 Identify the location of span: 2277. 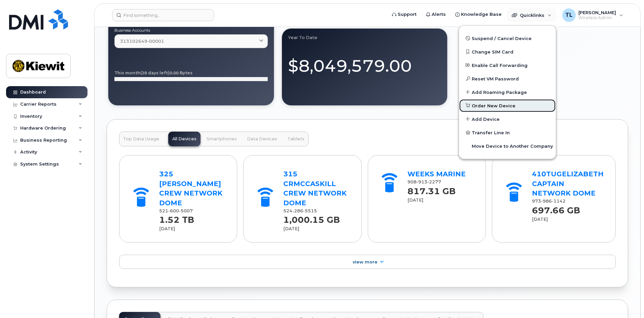
(434, 182).